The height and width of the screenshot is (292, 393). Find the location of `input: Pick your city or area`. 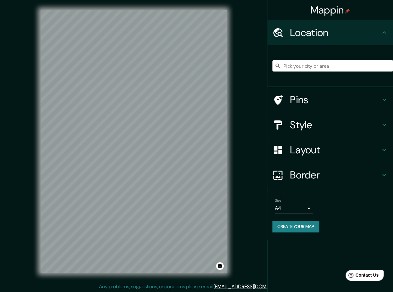

input: Pick your city or area is located at coordinates (333, 66).